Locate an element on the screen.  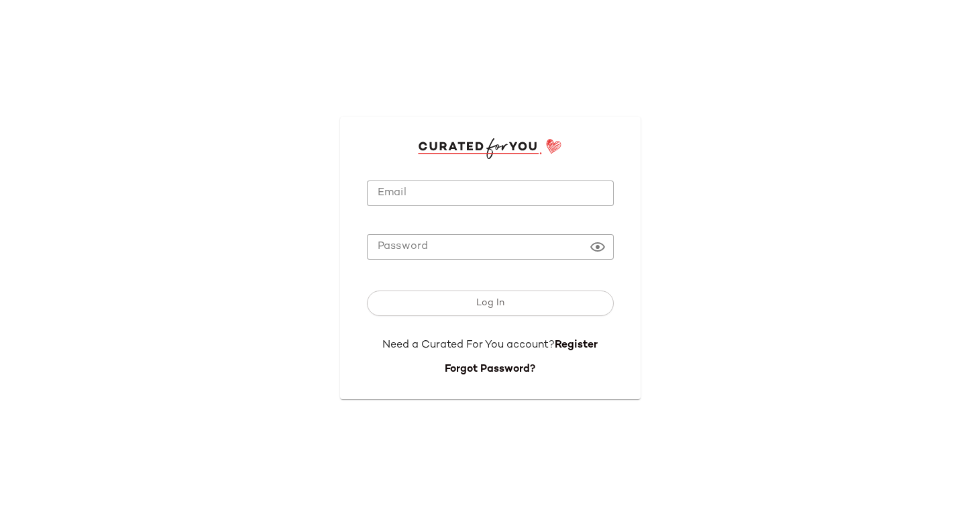
span: Need a Curated For You account? is located at coordinates (468, 345).